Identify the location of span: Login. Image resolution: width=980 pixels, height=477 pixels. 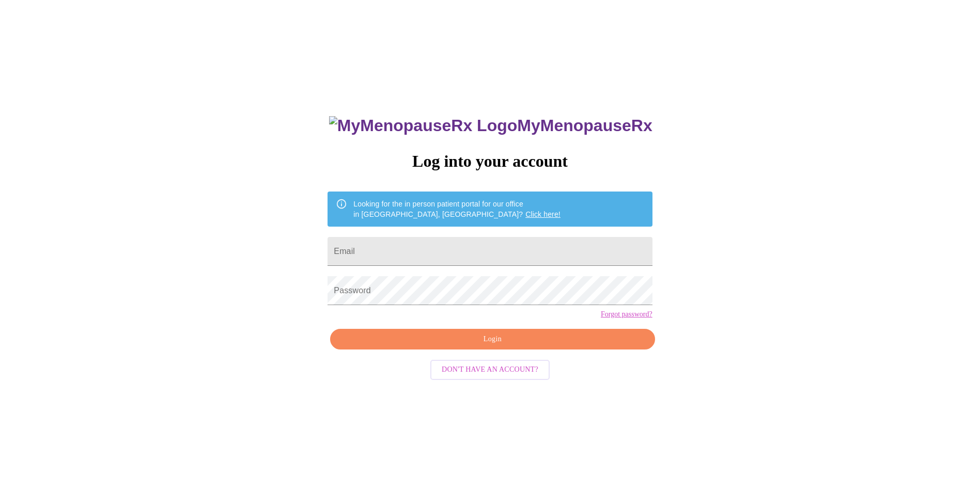
(492, 340).